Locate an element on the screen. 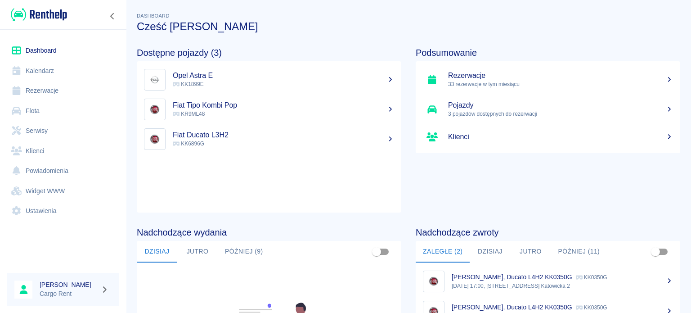 The width and height of the screenshot is (691, 313). img: Renthelp logo is located at coordinates (39, 14).